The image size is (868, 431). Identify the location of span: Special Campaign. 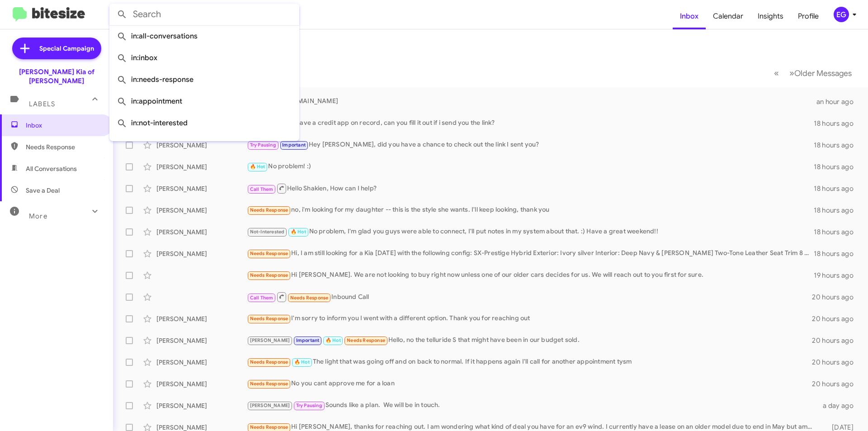
(67, 48).